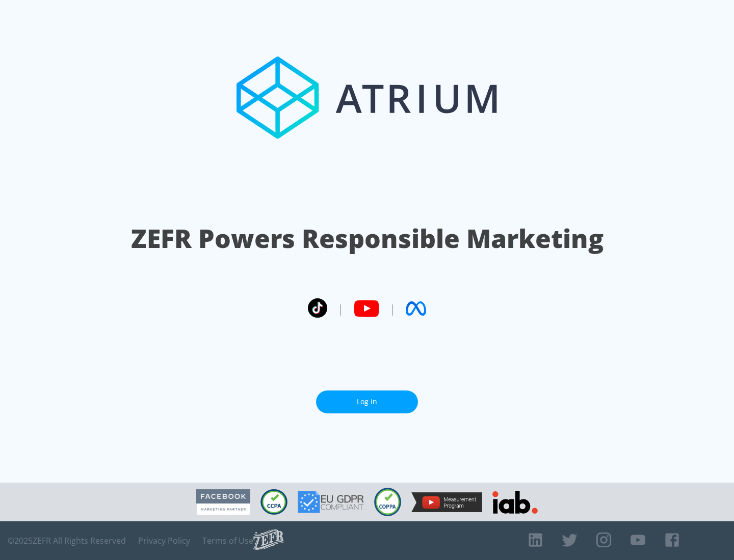  What do you see at coordinates (367, 238) in the screenshot?
I see `h1: ZEFR Powers Responsible Marketing` at bounding box center [367, 238].